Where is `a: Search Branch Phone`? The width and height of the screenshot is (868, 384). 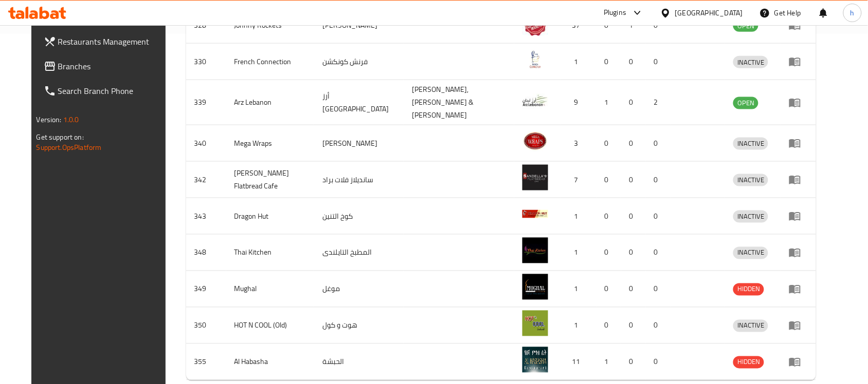 a: Search Branch Phone is located at coordinates (106, 91).